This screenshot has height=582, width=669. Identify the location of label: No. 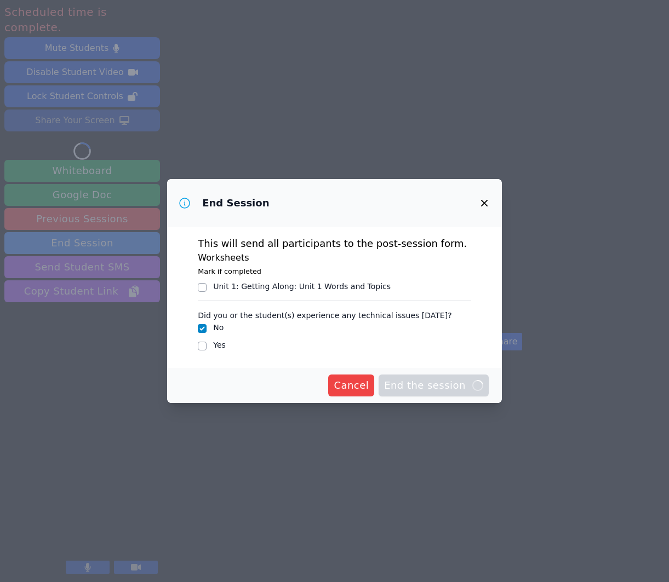
(218, 327).